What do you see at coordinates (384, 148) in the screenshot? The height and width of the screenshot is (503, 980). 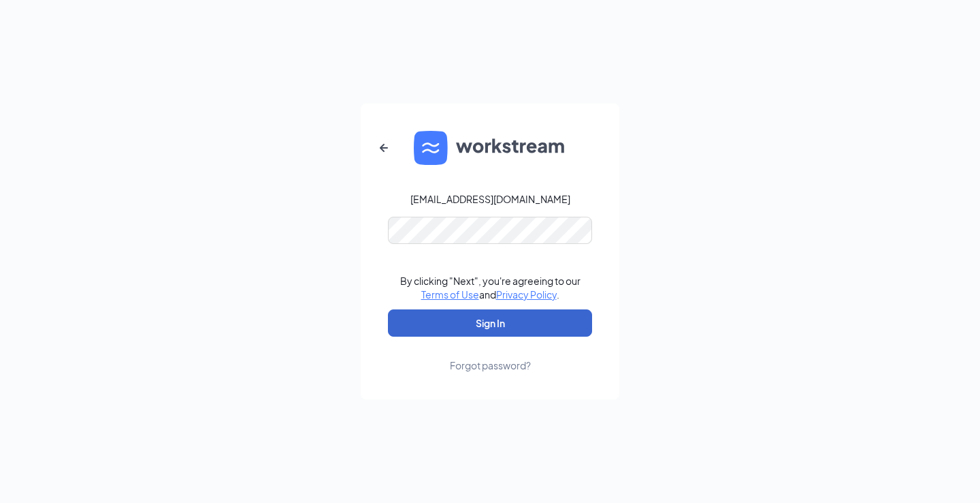 I see `button: ArrowLeftNew` at bounding box center [384, 148].